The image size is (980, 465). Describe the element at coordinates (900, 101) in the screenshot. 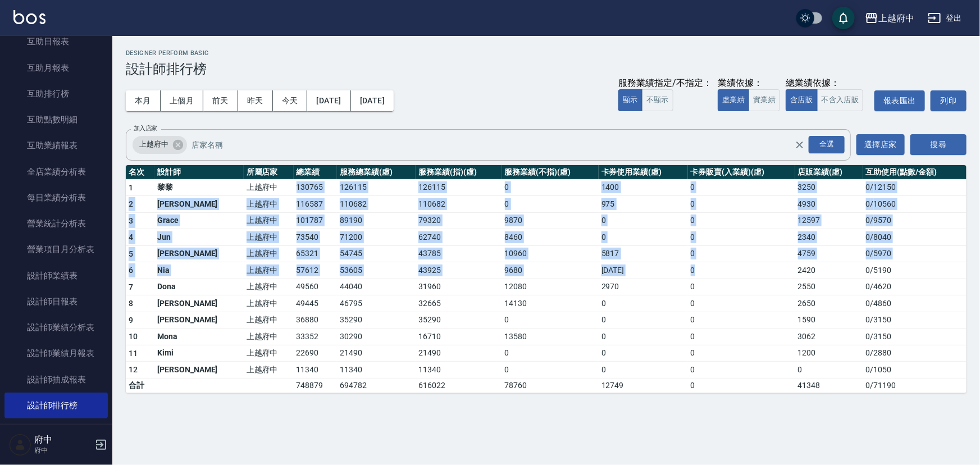

I see `button: 報表匯出` at that location.